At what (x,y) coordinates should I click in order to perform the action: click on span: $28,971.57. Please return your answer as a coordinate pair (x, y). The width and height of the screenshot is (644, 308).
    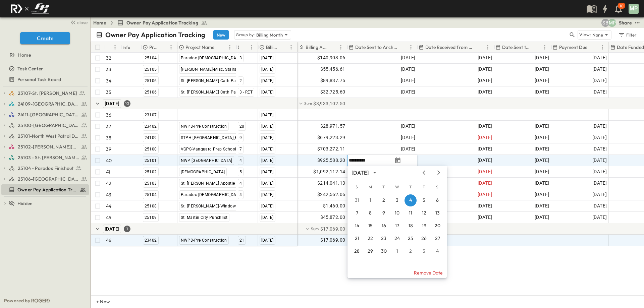
    Looking at the image, I should click on (333, 126).